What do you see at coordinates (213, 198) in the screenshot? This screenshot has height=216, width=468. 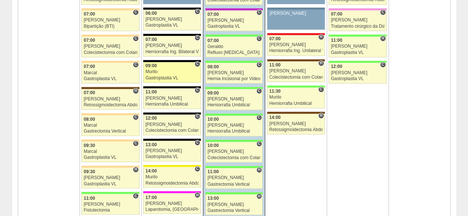 I see `span: 13:00` at bounding box center [213, 198].